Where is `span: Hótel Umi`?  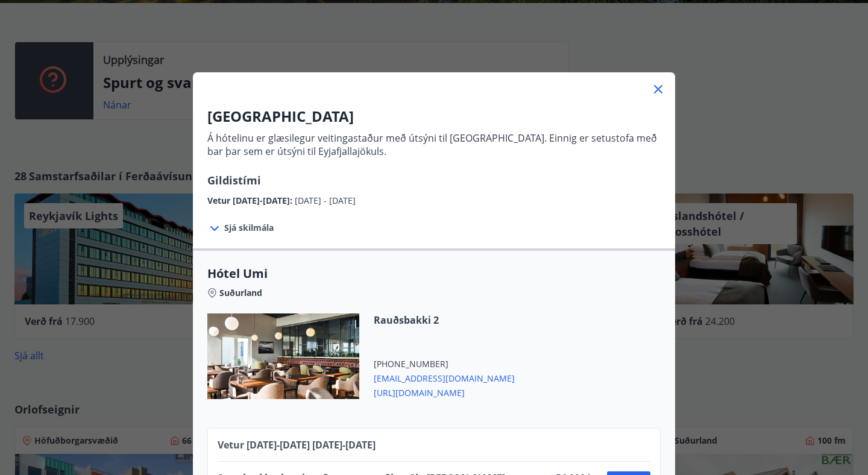
span: Hótel Umi is located at coordinates (434, 274).